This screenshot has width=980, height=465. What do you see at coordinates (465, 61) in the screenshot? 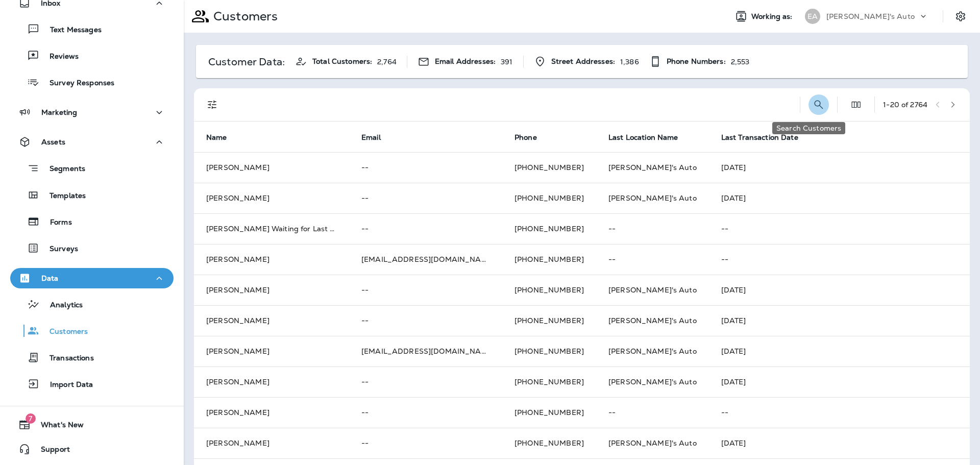
I see `span: Email Addresses:` at bounding box center [465, 61].